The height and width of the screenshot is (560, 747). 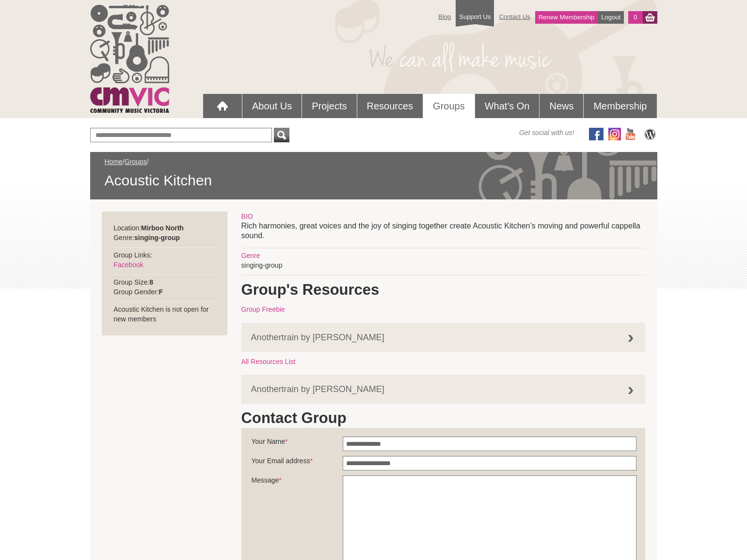 I want to click on div: Group Freebie, so click(x=443, y=309).